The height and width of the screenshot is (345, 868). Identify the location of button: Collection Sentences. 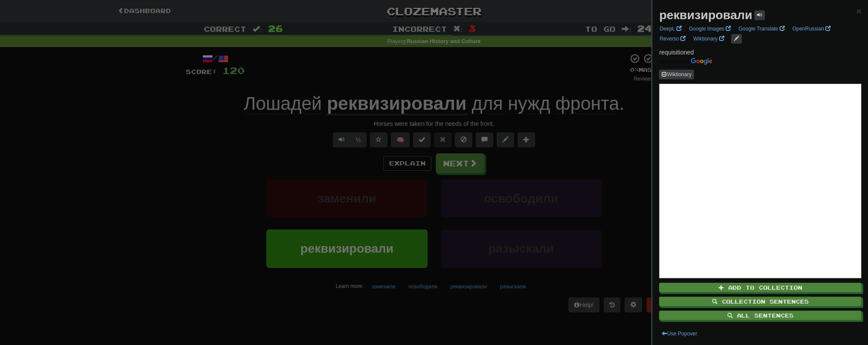
(760, 302).